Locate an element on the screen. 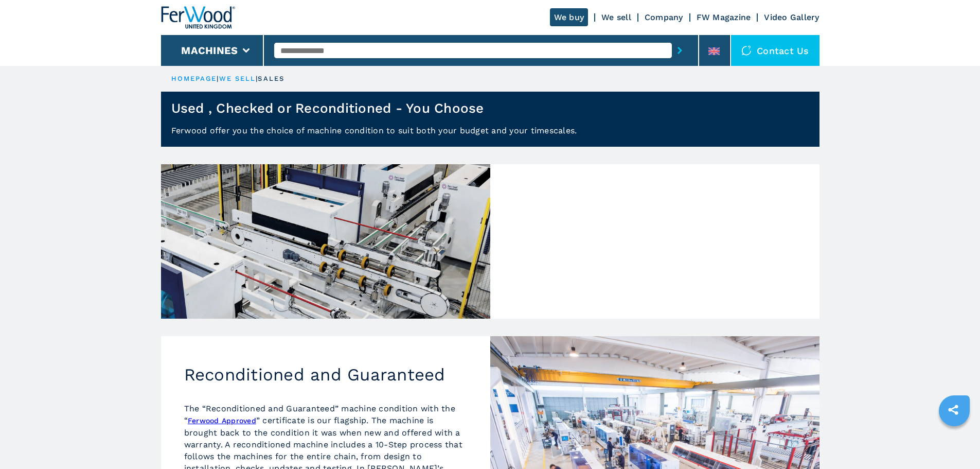 This screenshot has width=980, height=469. a: sharethis is located at coordinates (953, 410).